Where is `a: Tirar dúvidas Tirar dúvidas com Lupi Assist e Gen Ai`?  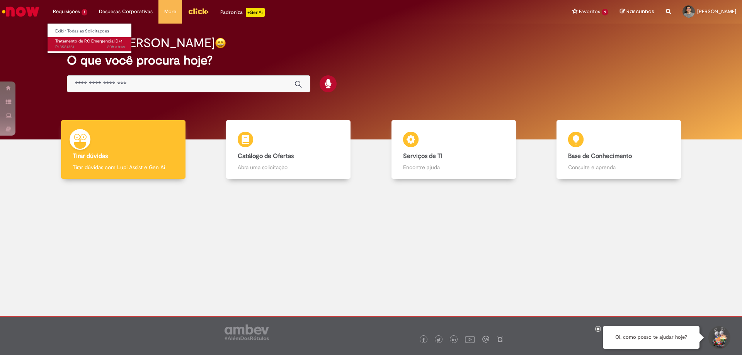 a: Tirar dúvidas Tirar dúvidas com Lupi Assist e Gen Ai is located at coordinates (123, 150).